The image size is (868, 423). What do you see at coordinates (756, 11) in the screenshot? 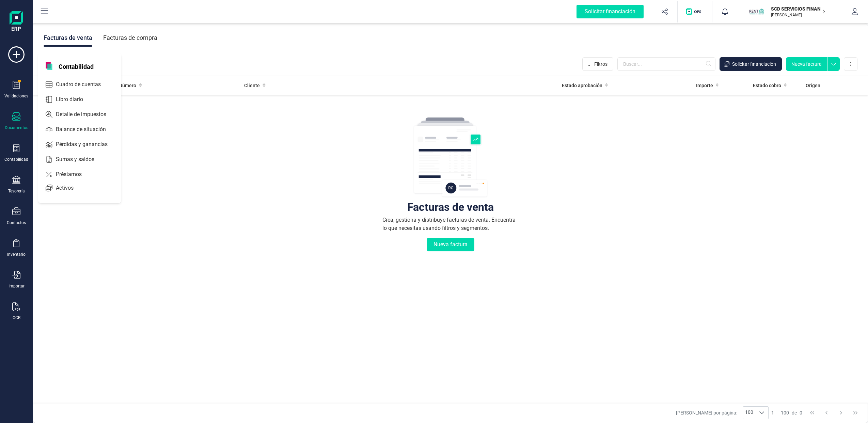
I see `img: SC` at bounding box center [756, 11].